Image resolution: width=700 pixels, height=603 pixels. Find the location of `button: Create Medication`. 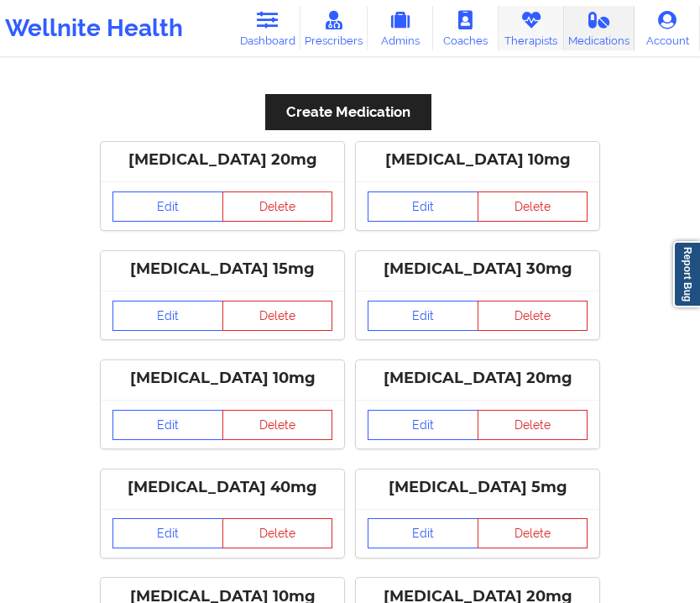

button: Create Medication is located at coordinates (349, 112).